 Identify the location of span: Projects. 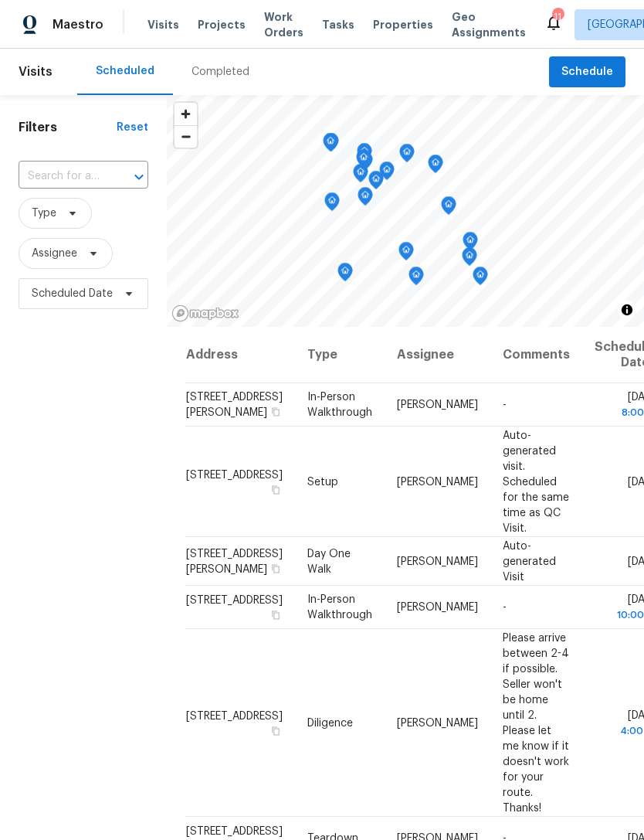
(222, 25).